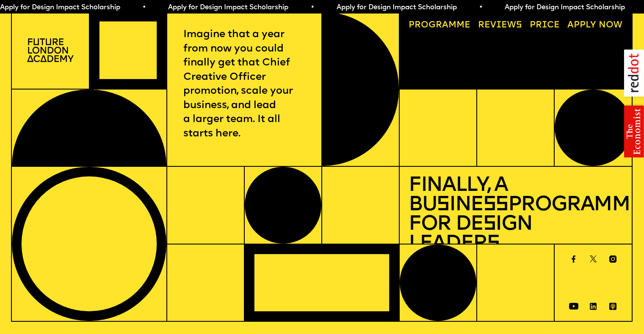  I want to click on a: Programme, so click(439, 25).